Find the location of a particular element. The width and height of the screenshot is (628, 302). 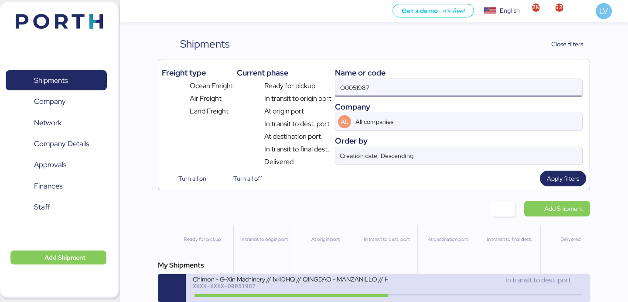

span: Delivered is located at coordinates (279, 162).